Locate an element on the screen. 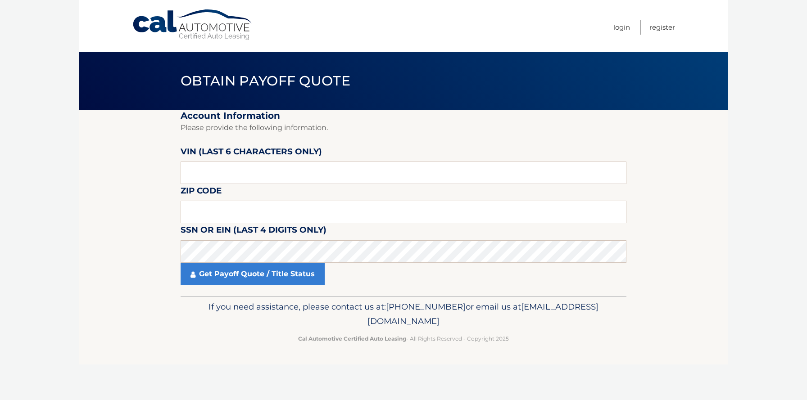 The image size is (807, 400). a: Login is located at coordinates (621, 27).